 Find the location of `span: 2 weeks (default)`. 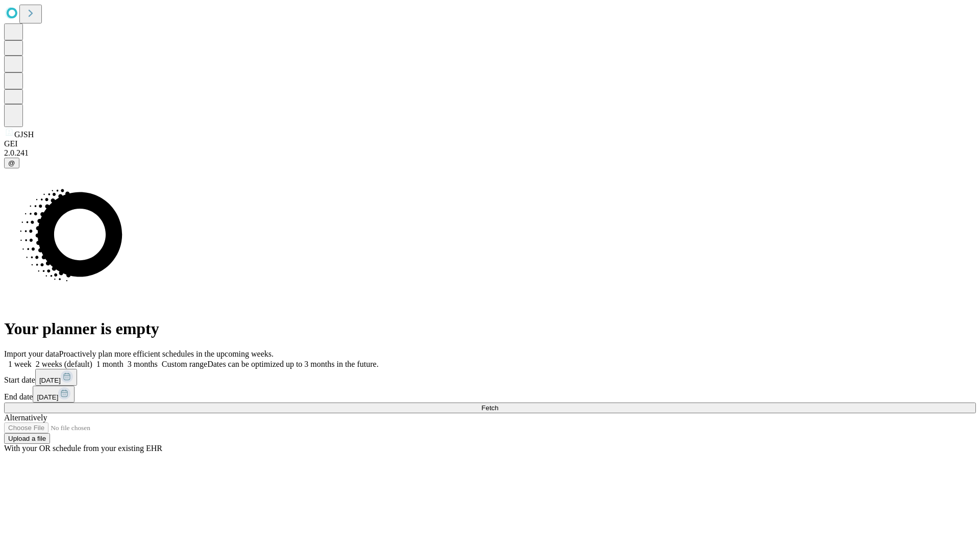

span: 2 weeks (default) is located at coordinates (64, 364).